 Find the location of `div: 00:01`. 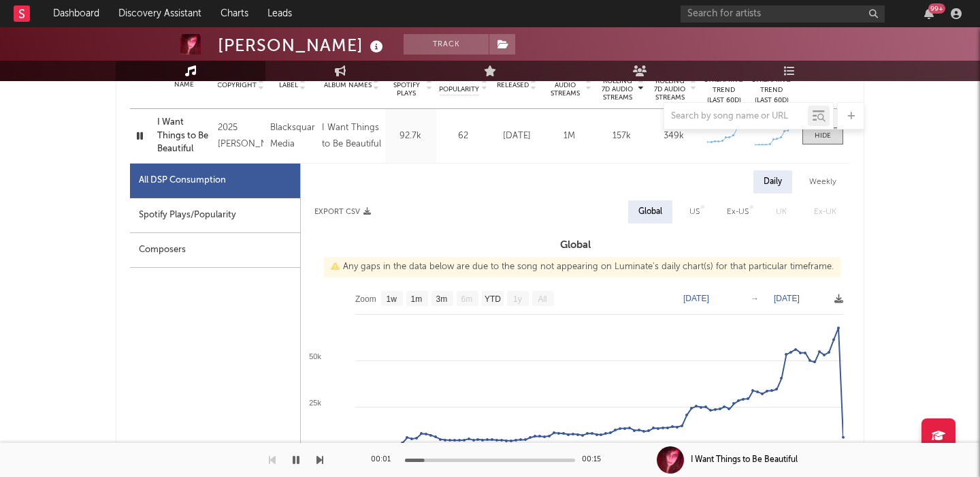

div: 00:01 is located at coordinates (385, 460).